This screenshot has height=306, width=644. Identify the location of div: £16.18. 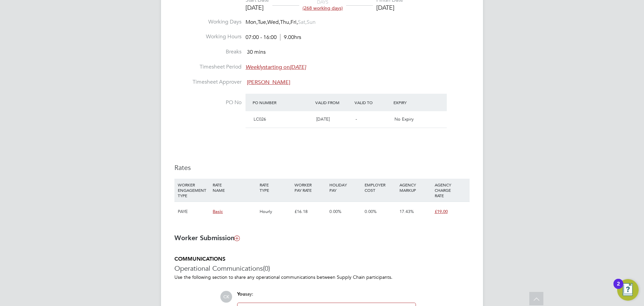
(311, 212).